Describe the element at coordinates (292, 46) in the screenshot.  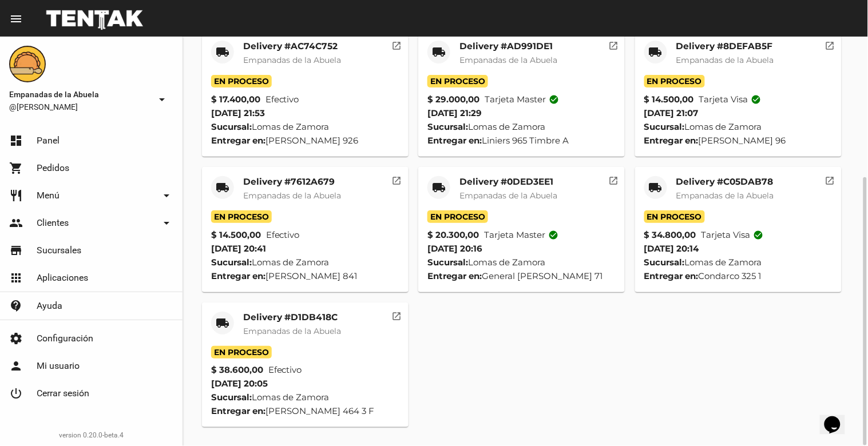
I see `mat-card-title: Delivery #AC74C752` at that location.